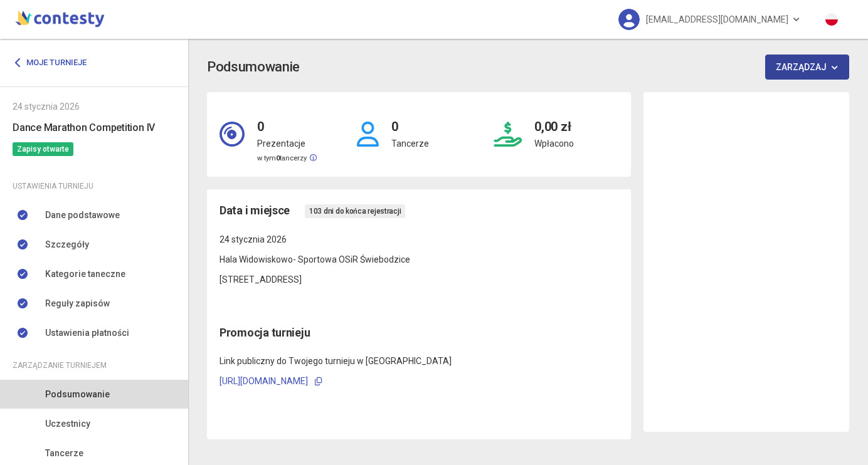  I want to click on span: Szczegóły, so click(67, 245).